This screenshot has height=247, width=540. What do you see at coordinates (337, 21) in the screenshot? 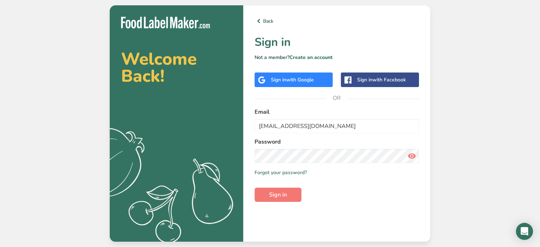
I see `a: Back` at bounding box center [337, 21].